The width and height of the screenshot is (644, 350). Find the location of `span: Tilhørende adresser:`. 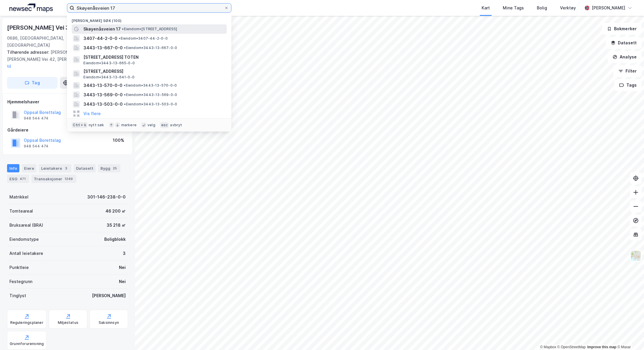

span: Tilhørende adresser: is located at coordinates (29, 52).